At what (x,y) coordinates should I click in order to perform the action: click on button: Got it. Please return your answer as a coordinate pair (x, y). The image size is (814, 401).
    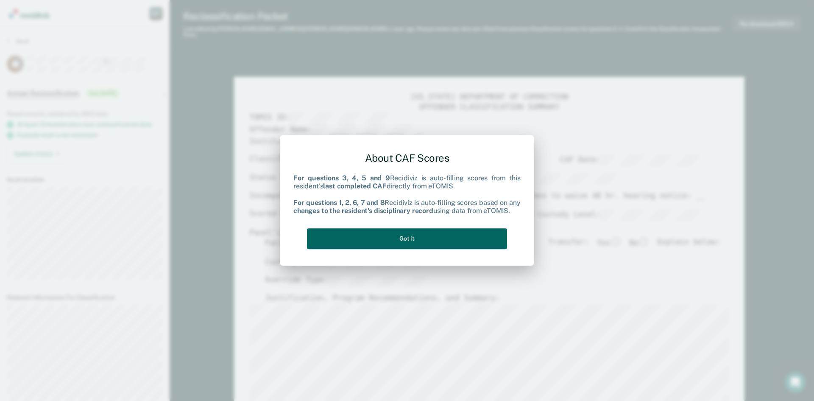
    Looking at the image, I should click on (407, 238).